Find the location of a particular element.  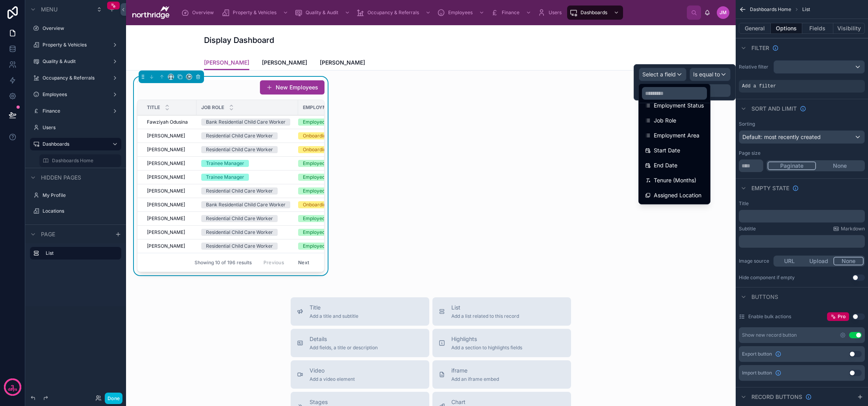

span: Record buttons is located at coordinates (776, 397).